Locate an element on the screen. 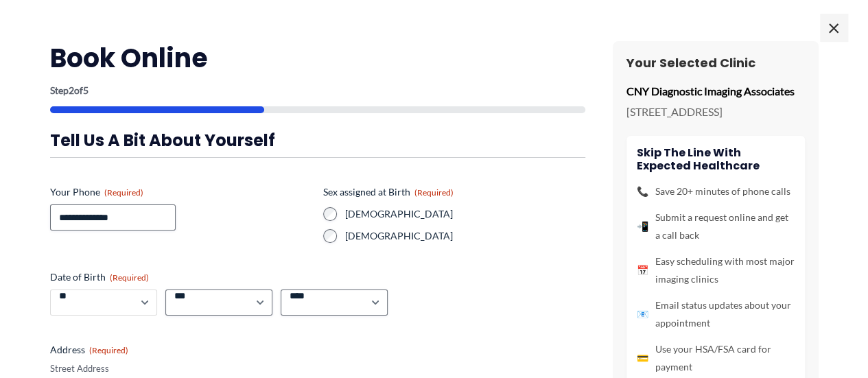  h4: Skip the line with Expected Healthcare is located at coordinates (716, 159).